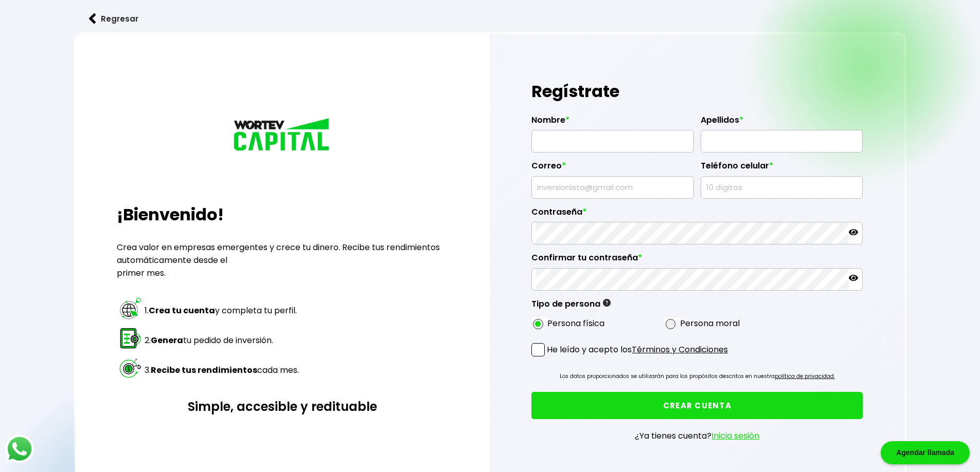 This screenshot has height=472, width=980. Describe the element at coordinates (222, 340) in the screenshot. I see `td: 2. tu pedido de inversión.` at that location.